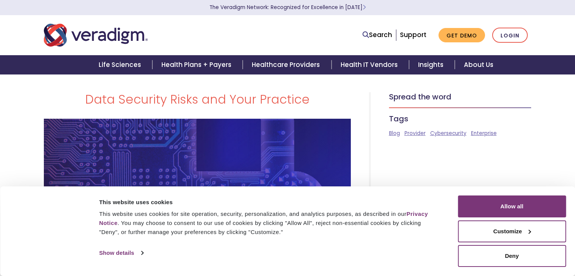 The width and height of the screenshot is (575, 276). Describe the element at coordinates (377, 35) in the screenshot. I see `a: Search` at that location.